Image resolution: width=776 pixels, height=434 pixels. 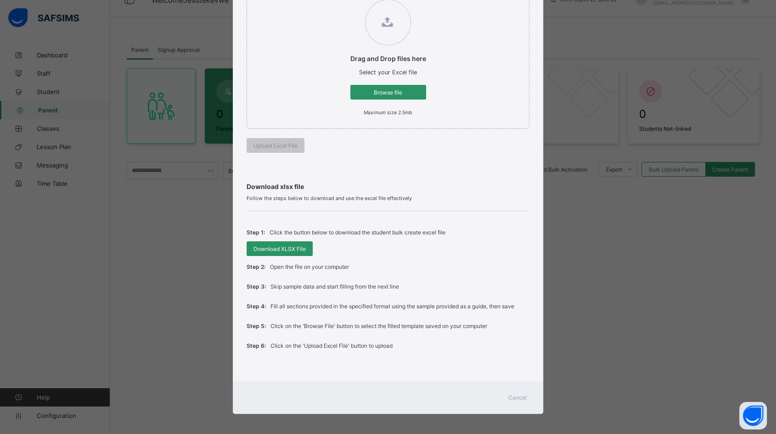 I want to click on span: Follow the steps below to download and use the excel file effectively, so click(x=388, y=198).